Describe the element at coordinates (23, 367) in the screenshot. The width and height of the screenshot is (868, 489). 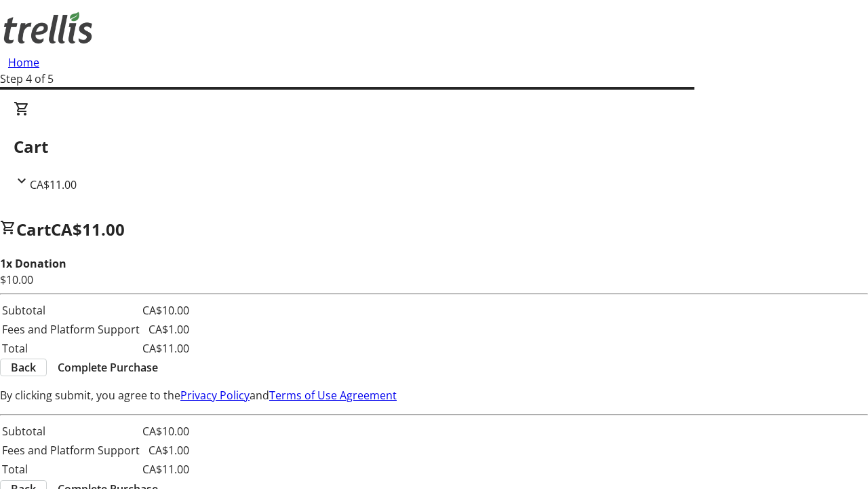
I see `span: Back` at that location.